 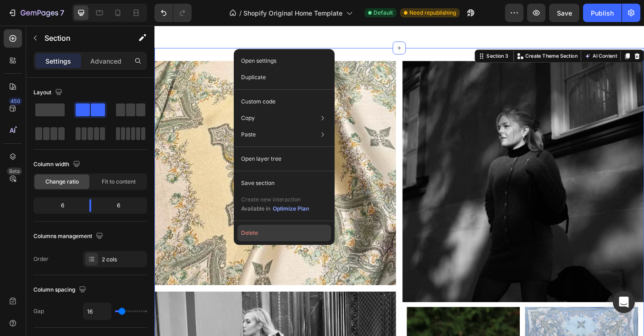 What do you see at coordinates (14, 171) in the screenshot?
I see `div: Beta` at bounding box center [14, 171].